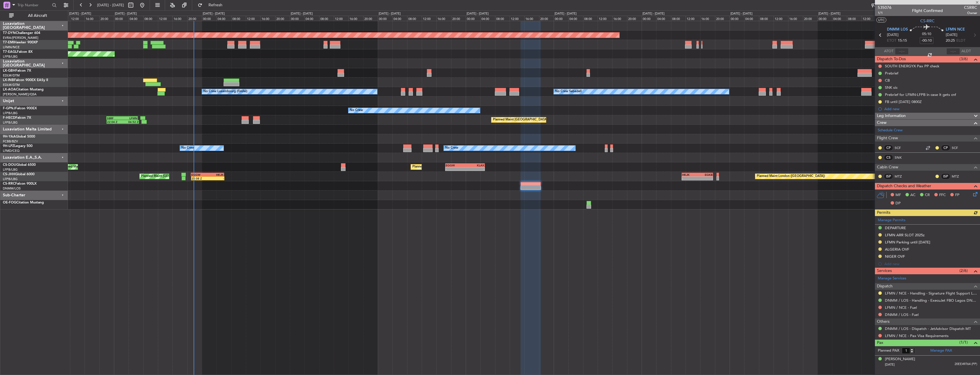 The image size is (980, 375). Describe the element at coordinates (885, 286) in the screenshot. I see `span: Dispatch` at that location.